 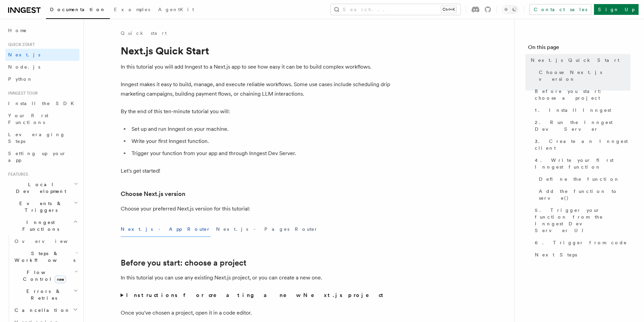 I want to click on a: Install the SDK, so click(x=42, y=103).